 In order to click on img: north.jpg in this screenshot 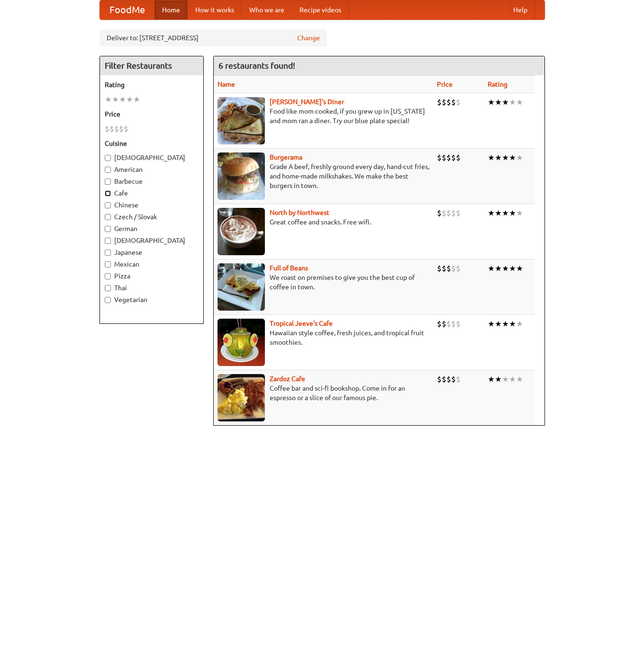, I will do `click(241, 232)`.